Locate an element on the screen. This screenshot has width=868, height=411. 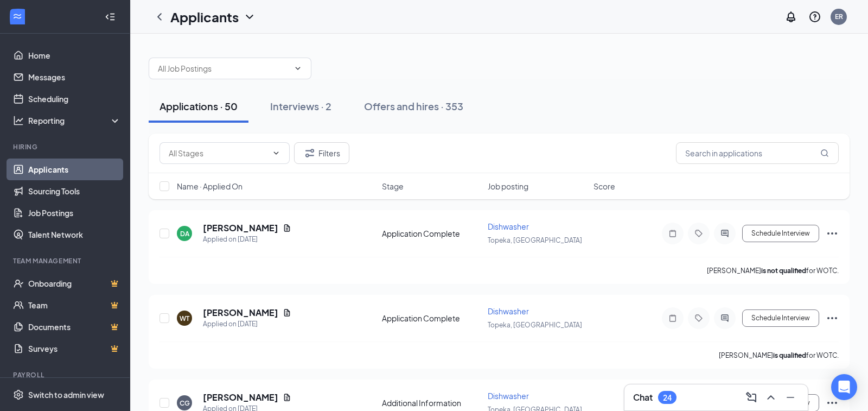
svg: Minimize is located at coordinates (791, 397).